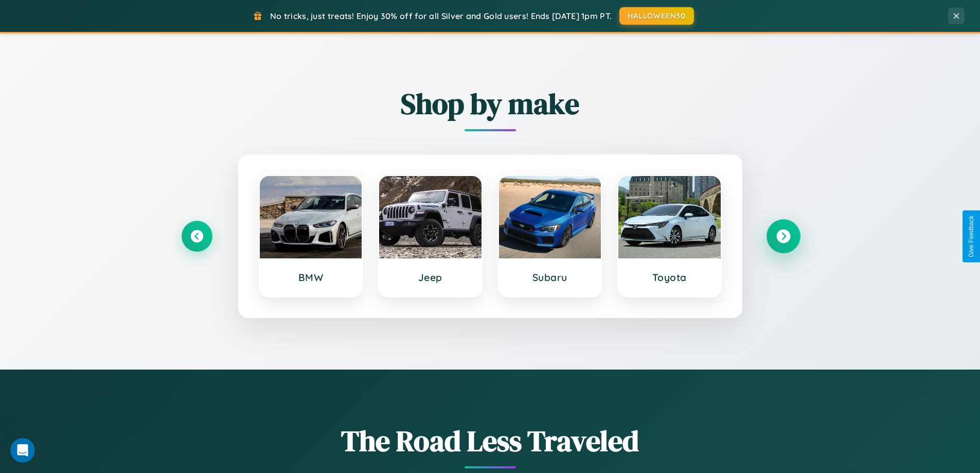 This screenshot has height=473, width=980. Describe the element at coordinates (670, 277) in the screenshot. I see `h3: Toyota` at that location.